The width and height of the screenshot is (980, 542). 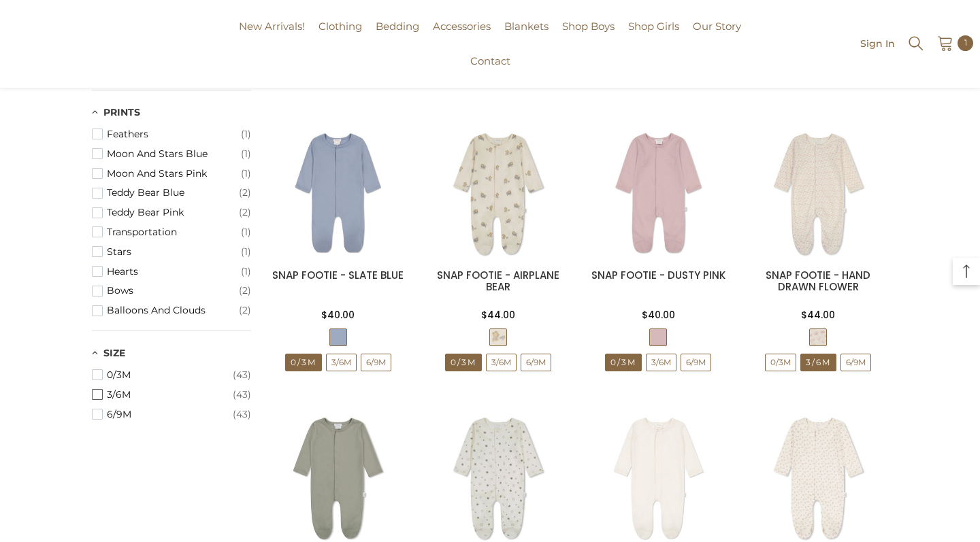 What do you see at coordinates (916, 43) in the screenshot?
I see `summary: Search` at bounding box center [916, 43].